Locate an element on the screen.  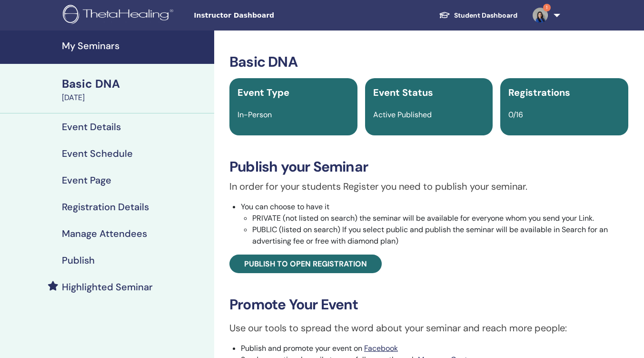
li: PRIVATE (not listed on search) the seminar will be available for everyone whom you send your Link. is located at coordinates (440, 218).